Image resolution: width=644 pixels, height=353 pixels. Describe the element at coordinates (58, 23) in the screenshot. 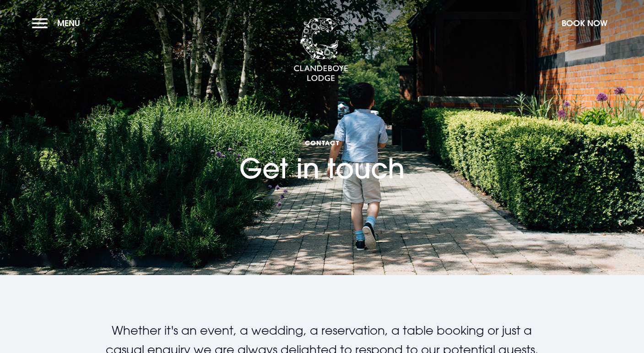

I see `button: Menu` at that location.